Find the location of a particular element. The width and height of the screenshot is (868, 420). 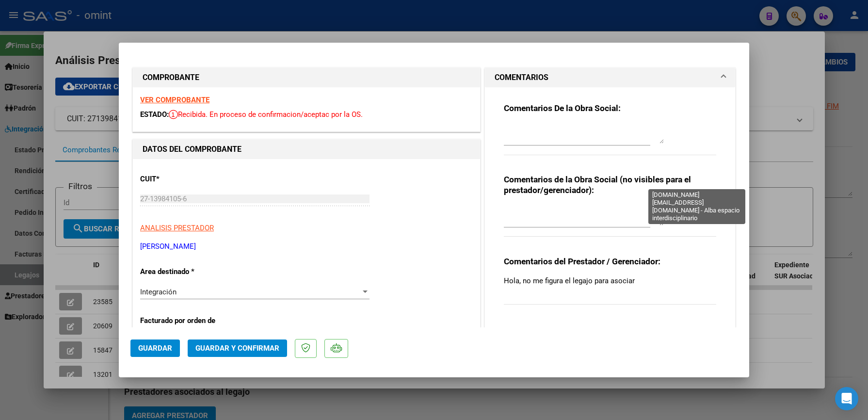

strong: Comentarios de la Obra Social (no visibles para el prestador/gerenciador): is located at coordinates (597, 185).